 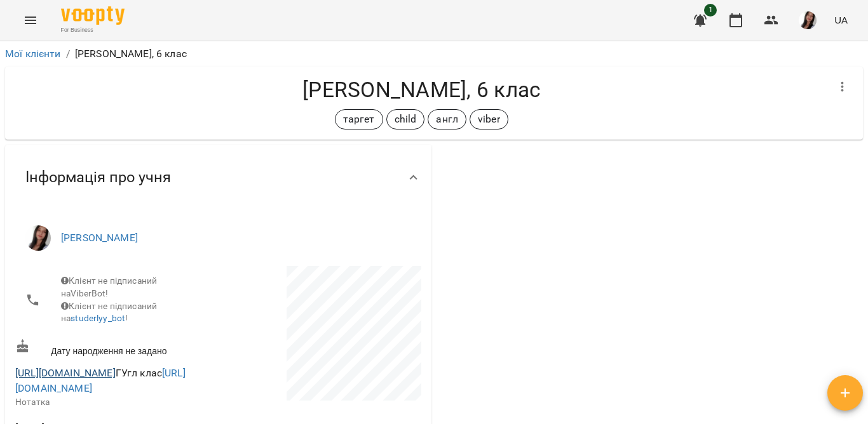 What do you see at coordinates (93, 15) in the screenshot?
I see `img: Voopty Logo` at bounding box center [93, 15].